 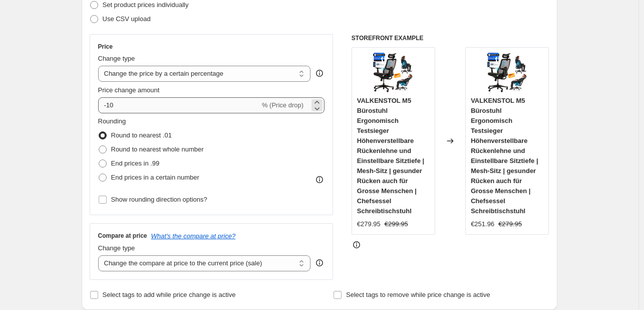 What do you see at coordinates (112, 121) in the screenshot?
I see `span: Rounding` at bounding box center [112, 121].